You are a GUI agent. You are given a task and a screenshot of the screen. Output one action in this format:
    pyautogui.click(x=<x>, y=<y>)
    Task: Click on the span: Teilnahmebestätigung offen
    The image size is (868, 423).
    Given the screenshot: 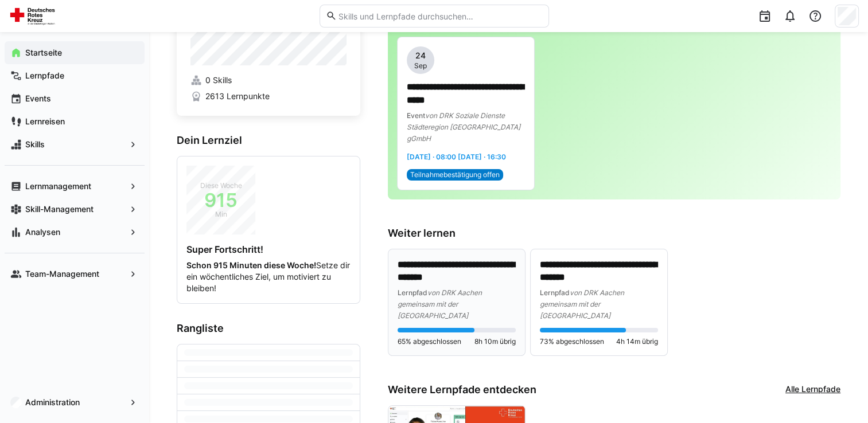 What is the action you would take?
    pyautogui.click(x=455, y=175)
    